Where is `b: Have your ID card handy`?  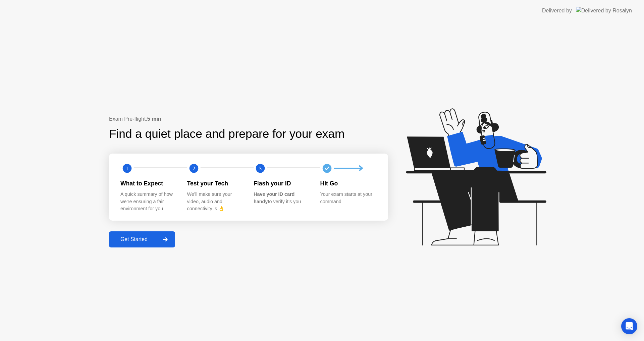 b: Have your ID card handy is located at coordinates (274, 198).